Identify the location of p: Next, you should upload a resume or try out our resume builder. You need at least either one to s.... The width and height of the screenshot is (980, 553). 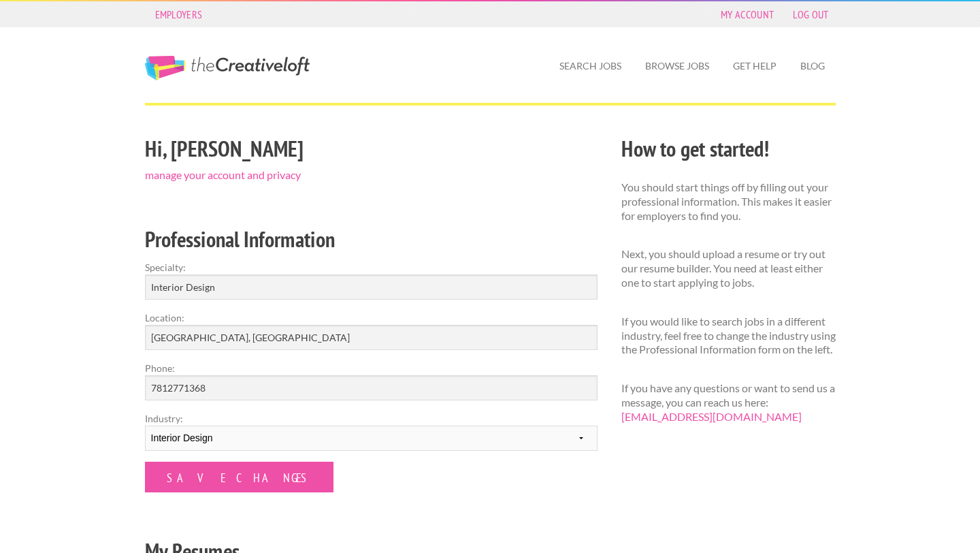
(728, 268).